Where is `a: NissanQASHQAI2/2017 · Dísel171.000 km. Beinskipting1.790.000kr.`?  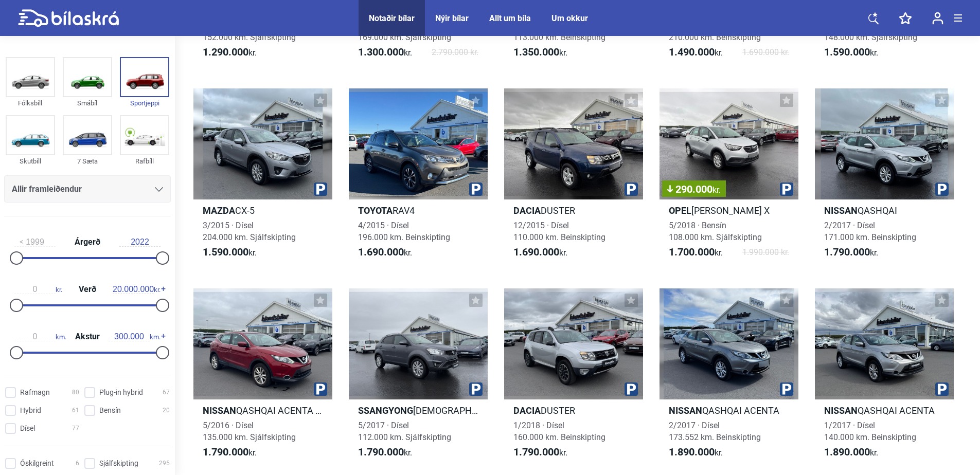 a: NissanQASHQAI2/2017 · Dísel171.000 km. Beinskipting1.790.000kr. is located at coordinates (884, 178).